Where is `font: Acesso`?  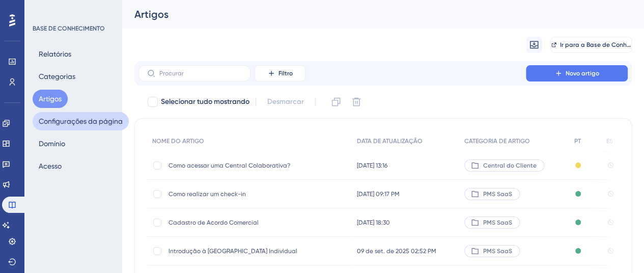
font: Acesso is located at coordinates (50, 166).